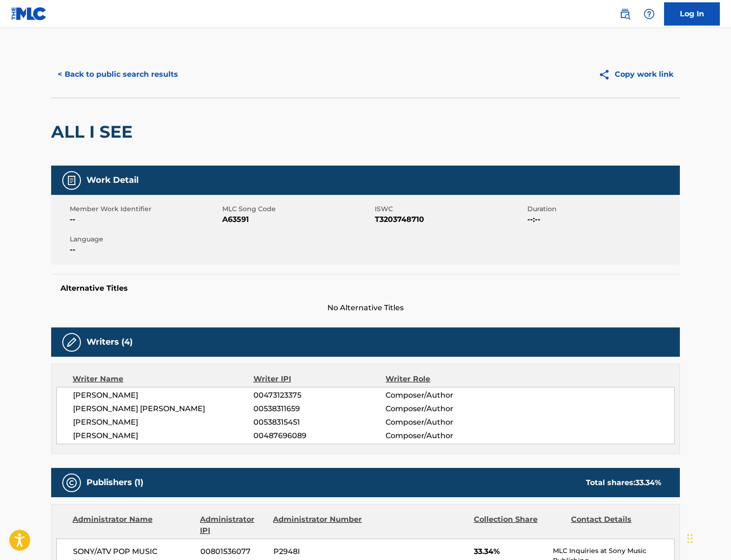 The width and height of the screenshot is (731, 560). Describe the element at coordinates (163, 379) in the screenshot. I see `div: Writer Name` at that location.